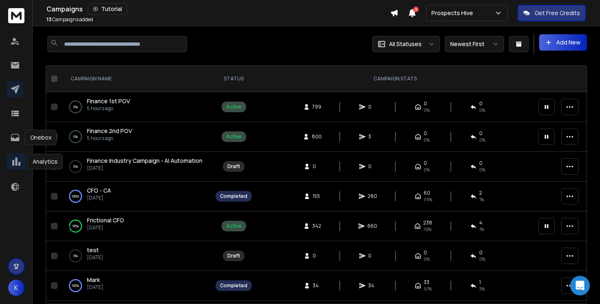 The width and height of the screenshot is (600, 304). I want to click on span: 39 %, so click(428, 200).